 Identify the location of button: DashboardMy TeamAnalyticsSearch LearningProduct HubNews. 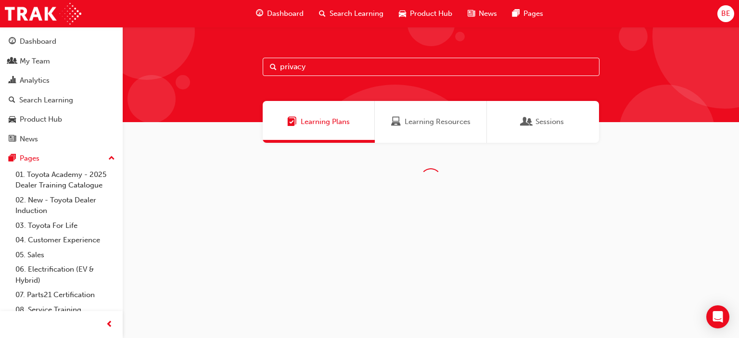
(61, 90).